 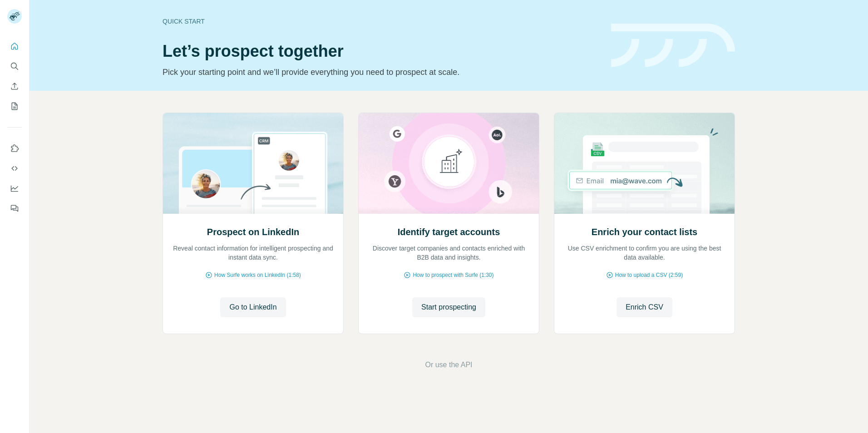 What do you see at coordinates (382, 72) in the screenshot?
I see `p: Pick your starting point and we’ll provide everything you need to prospect at scale.` at bounding box center [382, 72].